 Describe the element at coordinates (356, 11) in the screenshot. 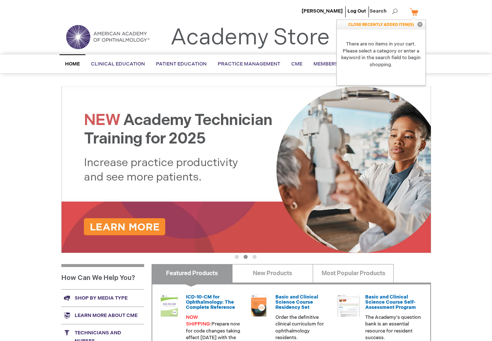

I see `a: Log Out` at that location.